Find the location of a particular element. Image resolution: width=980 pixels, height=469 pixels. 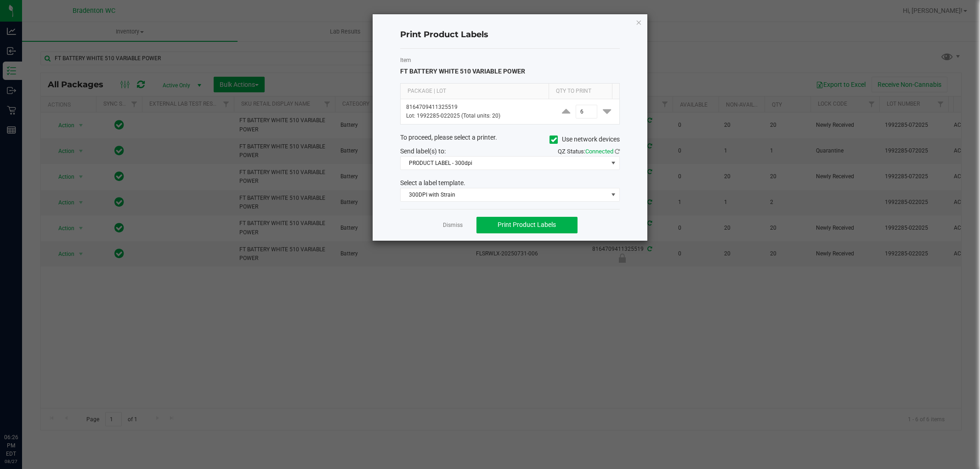

span: Print Product Labels is located at coordinates (526, 224).